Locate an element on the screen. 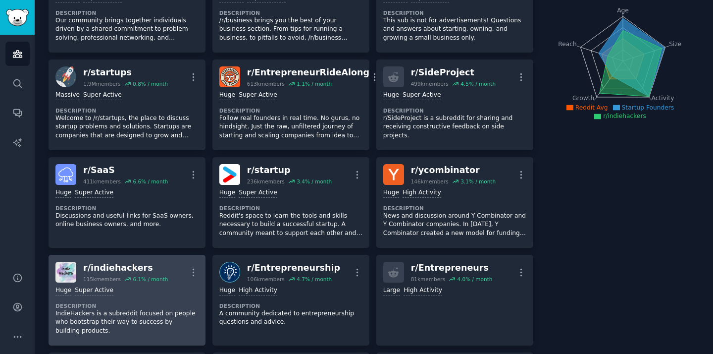  div: 1.9M members is located at coordinates (102, 84).